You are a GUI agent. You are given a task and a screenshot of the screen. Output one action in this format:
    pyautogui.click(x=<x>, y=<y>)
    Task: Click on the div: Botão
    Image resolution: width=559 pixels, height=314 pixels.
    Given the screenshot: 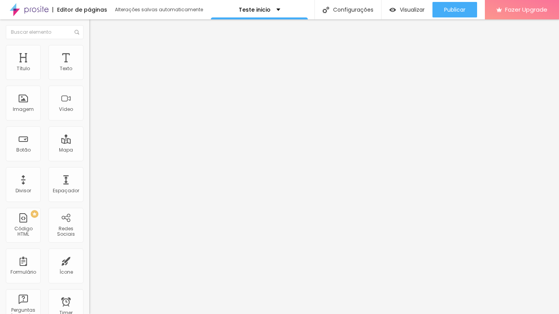 What is the action you would take?
    pyautogui.click(x=23, y=150)
    